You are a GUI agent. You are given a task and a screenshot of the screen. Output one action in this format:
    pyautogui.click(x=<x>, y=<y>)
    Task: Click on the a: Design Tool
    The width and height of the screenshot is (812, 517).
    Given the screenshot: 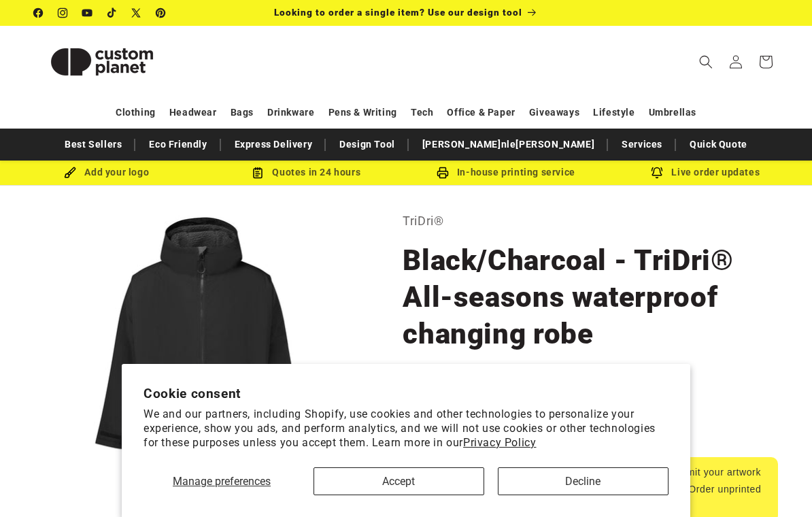 What is the action you would take?
    pyautogui.click(x=367, y=144)
    